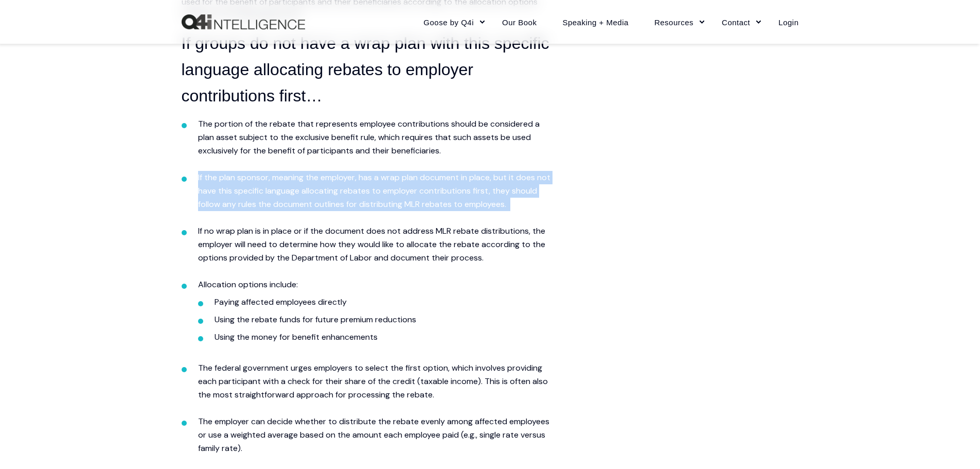 The image size is (980, 469). What do you see at coordinates (374, 435) in the screenshot?
I see `span: The employer can decide whether to distribute the rebate evenly among affected employees or use a...` at bounding box center [374, 435].